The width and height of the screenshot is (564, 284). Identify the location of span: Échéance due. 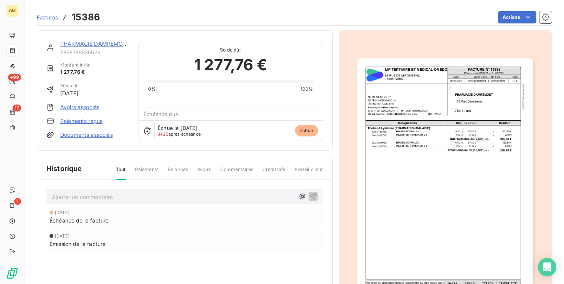
(161, 114).